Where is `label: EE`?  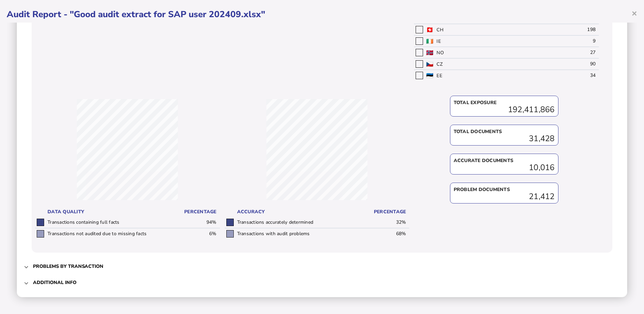
label: EE is located at coordinates (440, 76).